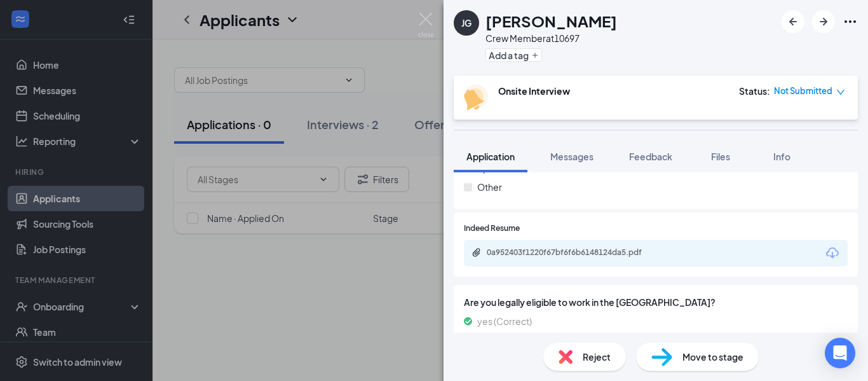  Describe the element at coordinates (832, 253) in the screenshot. I see `svg: Download` at that location.